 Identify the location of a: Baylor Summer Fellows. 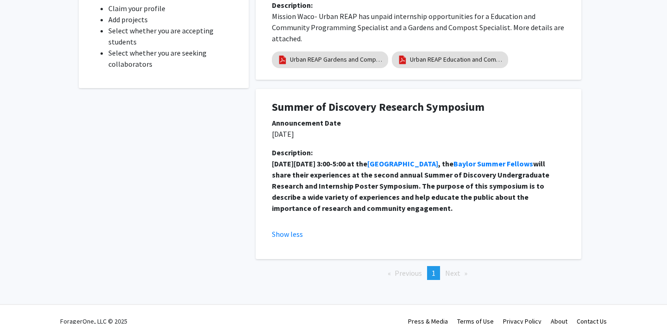
(493, 163).